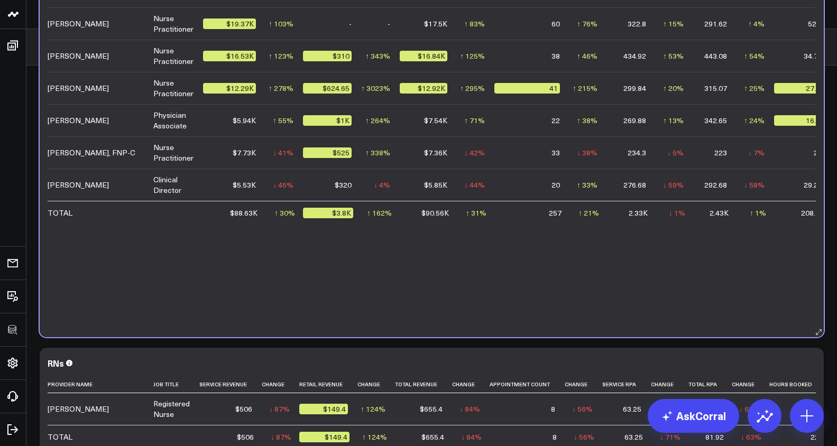 The width and height of the screenshot is (837, 446). I want to click on div: 81.92, so click(714, 437).